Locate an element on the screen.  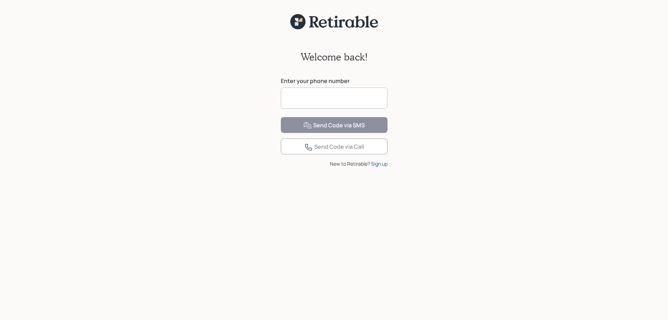
button: Send Code via Call is located at coordinates (334, 146).